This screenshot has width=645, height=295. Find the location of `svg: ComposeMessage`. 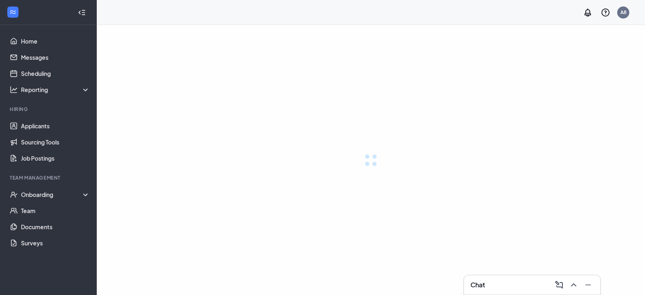

svg: ComposeMessage is located at coordinates (559, 285).